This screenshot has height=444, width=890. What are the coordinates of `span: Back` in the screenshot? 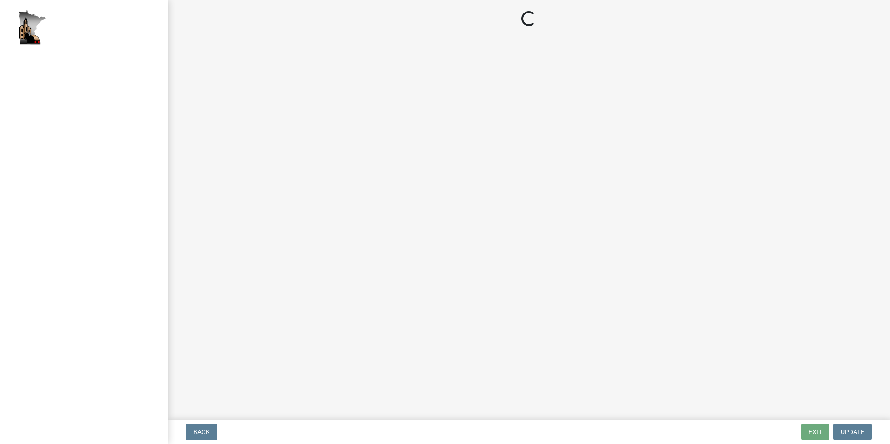 It's located at (201, 432).